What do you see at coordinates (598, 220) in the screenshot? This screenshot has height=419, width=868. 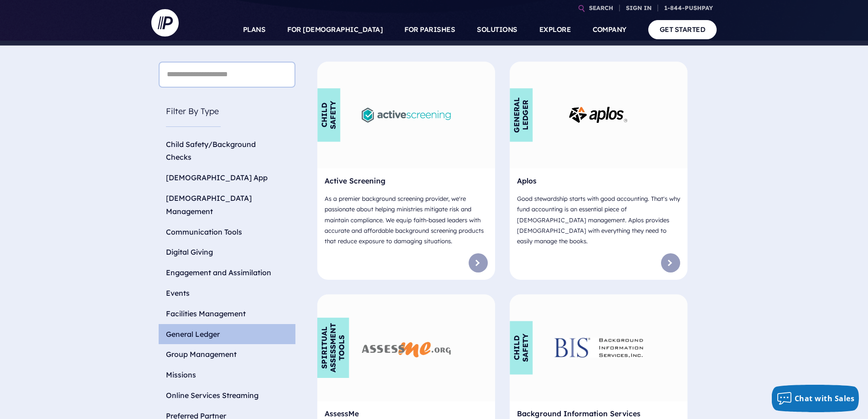 I see `p: Good stewardship starts with good accounting. That's why fund accounting is an essential piece of...` at bounding box center [598, 220].